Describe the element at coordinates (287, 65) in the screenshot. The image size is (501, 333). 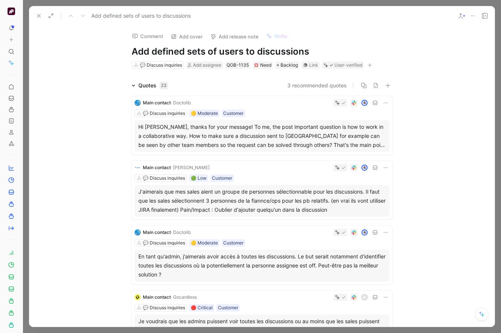
I see `div: Backlog` at that location.